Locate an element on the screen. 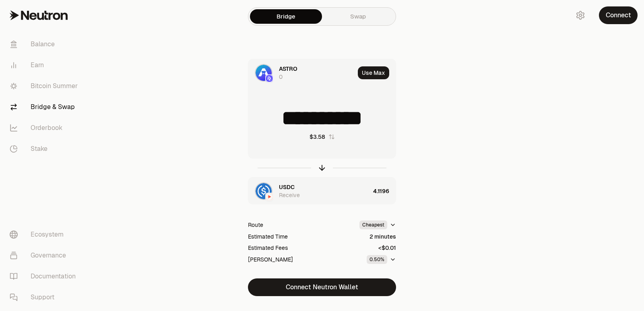  div: ASTRO LogoInjective LogoInjective LogoASTRO0 is located at coordinates (302, 73).